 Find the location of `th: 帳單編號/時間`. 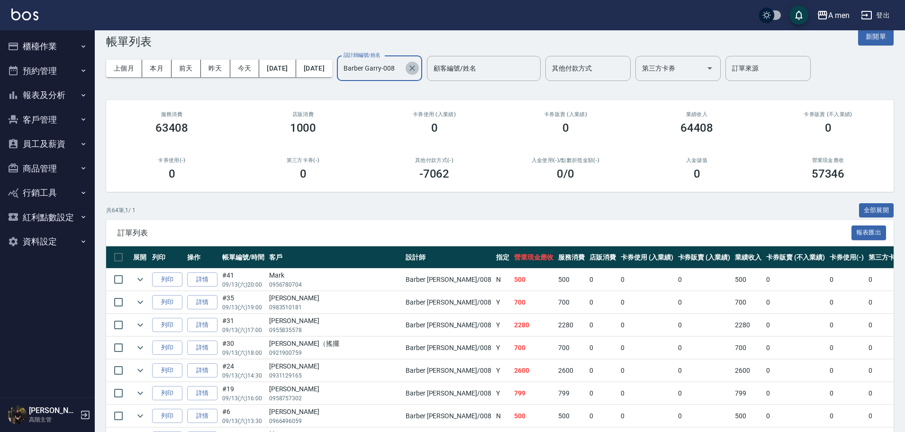

th: 帳單編號/時間 is located at coordinates (243, 257).